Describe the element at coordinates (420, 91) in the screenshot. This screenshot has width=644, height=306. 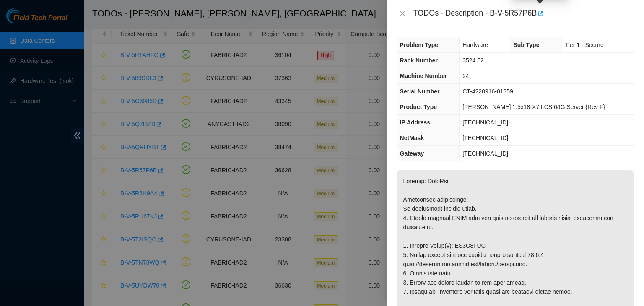
I see `span: Serial Number` at that location.